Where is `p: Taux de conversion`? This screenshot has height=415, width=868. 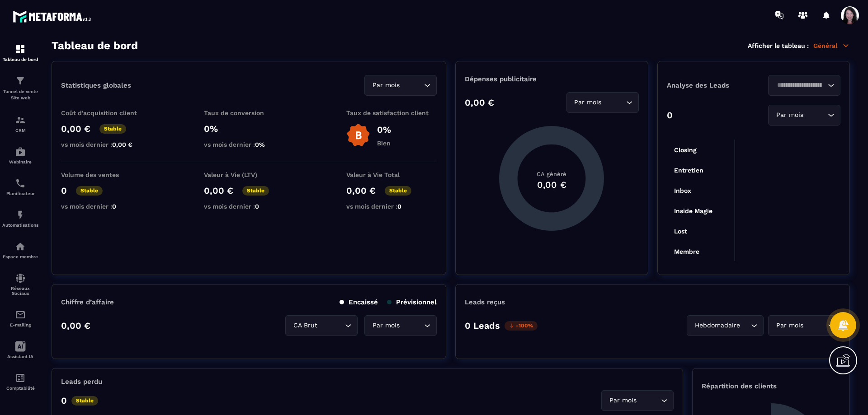
p: Taux de conversion is located at coordinates (249, 113).